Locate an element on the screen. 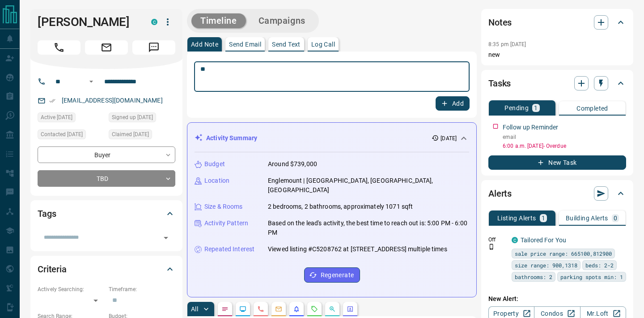 The height and width of the screenshot is (318, 644). span: Call is located at coordinates (59, 47).